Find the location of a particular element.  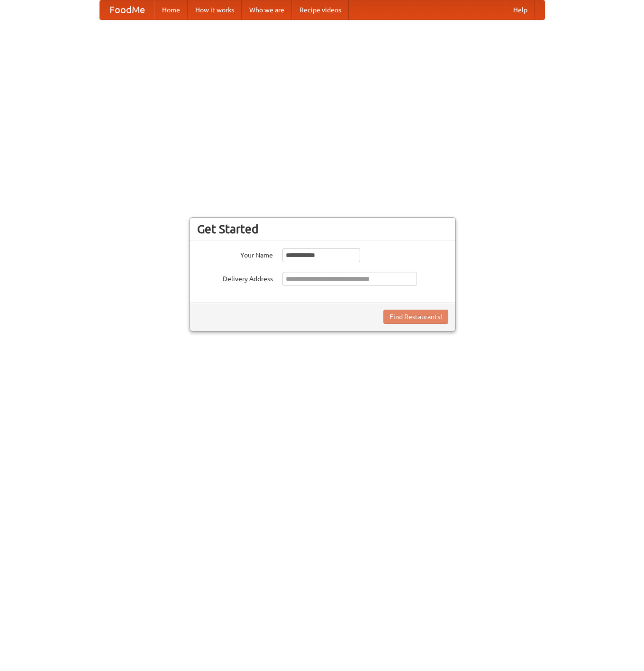

a: Who we are is located at coordinates (267, 10).